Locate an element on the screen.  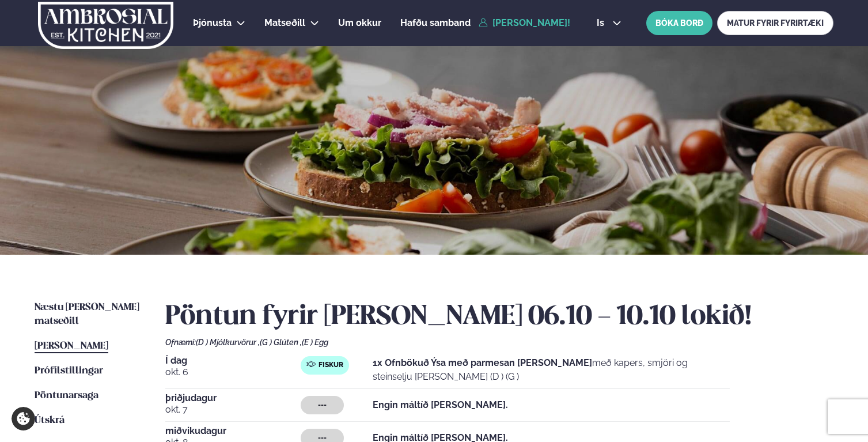
span: Í dag is located at coordinates (233, 361).